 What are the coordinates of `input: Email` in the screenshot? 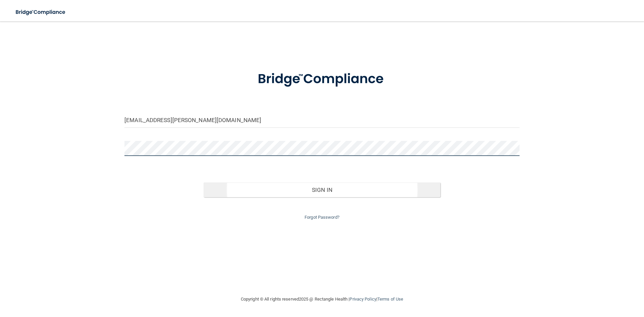 It's located at (322, 120).